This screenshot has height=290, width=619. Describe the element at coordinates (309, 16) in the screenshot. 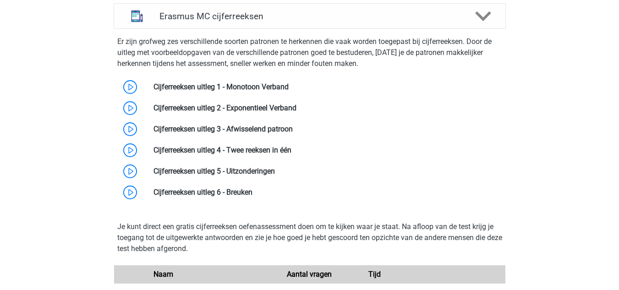

I see `h4: Erasmus MC cijferreeksen` at that location.